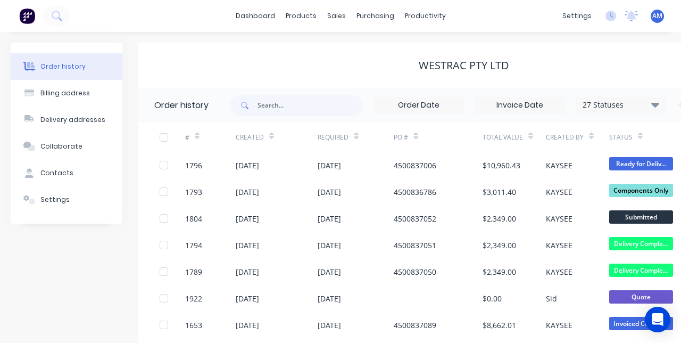 The width and height of the screenshot is (681, 343). Describe the element at coordinates (641, 190) in the screenshot. I see `span: Components Only` at that location.